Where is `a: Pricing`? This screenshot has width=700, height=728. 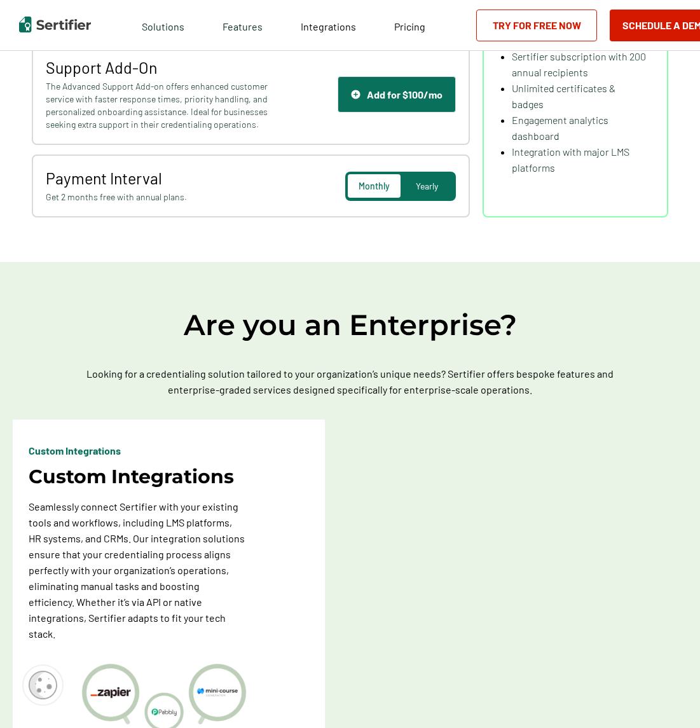 a: Pricing is located at coordinates (409, 24).